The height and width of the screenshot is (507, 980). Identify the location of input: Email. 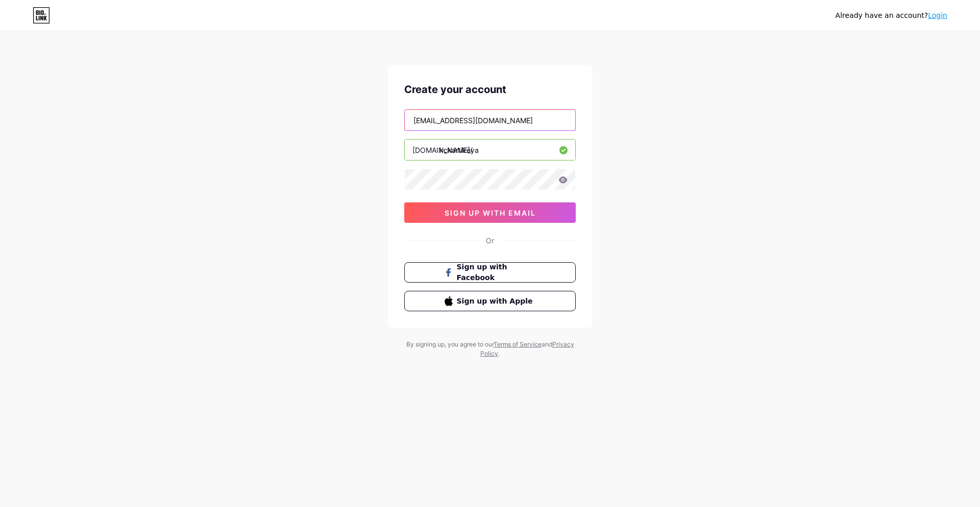
(490, 120).